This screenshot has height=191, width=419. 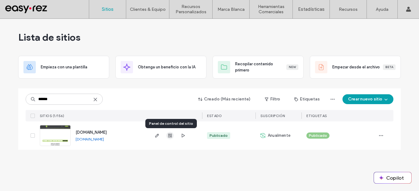 What do you see at coordinates (307, 99) in the screenshot?
I see `button: Etiquetas` at bounding box center [307, 99].